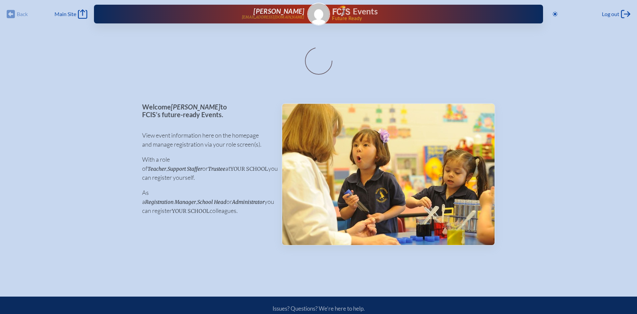 The height and width of the screenshot is (314, 637). What do you see at coordinates (319, 308) in the screenshot?
I see `p: Issues? Questions? We’re here to help.` at bounding box center [319, 308].